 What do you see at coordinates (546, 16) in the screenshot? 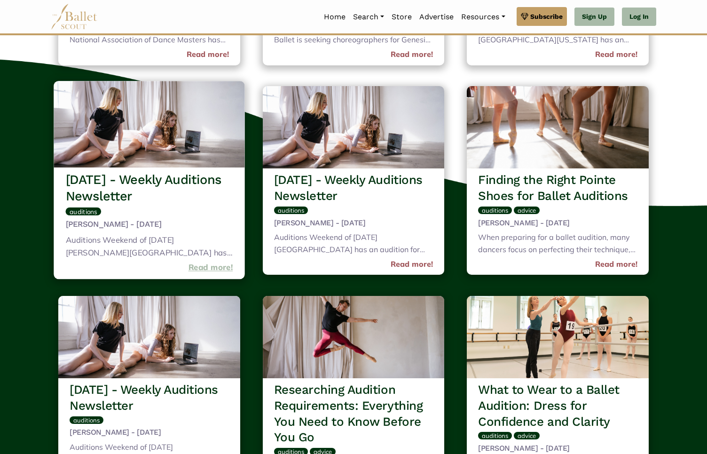
I see `span: Subscribe` at bounding box center [546, 16].